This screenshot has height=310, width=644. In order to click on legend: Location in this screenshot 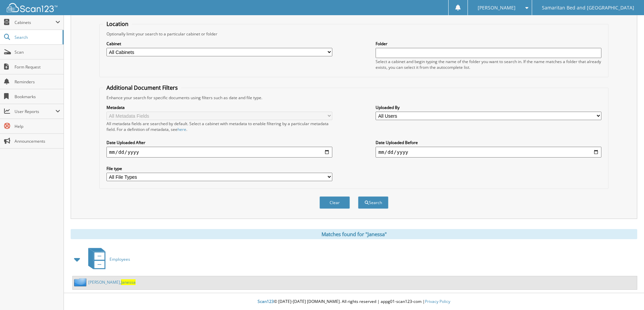, I will do `click(117, 24)`.